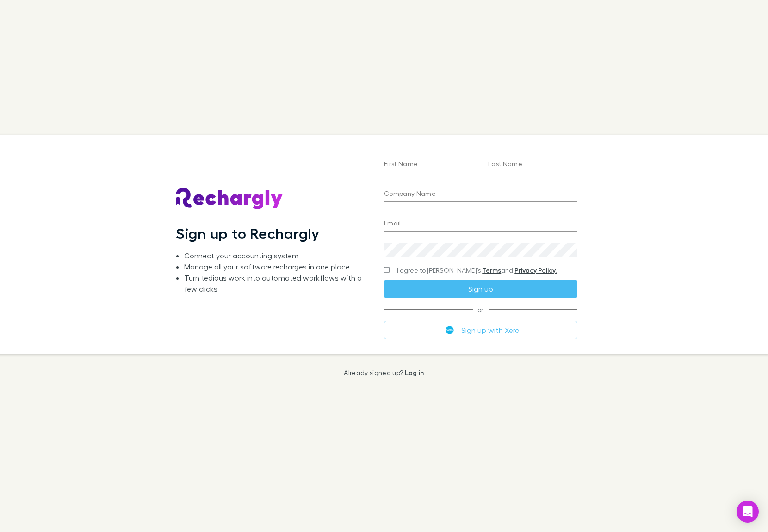 The width and height of the screenshot is (768, 532). What do you see at coordinates (450, 330) in the screenshot?
I see `img: Xero's logo` at bounding box center [450, 330].